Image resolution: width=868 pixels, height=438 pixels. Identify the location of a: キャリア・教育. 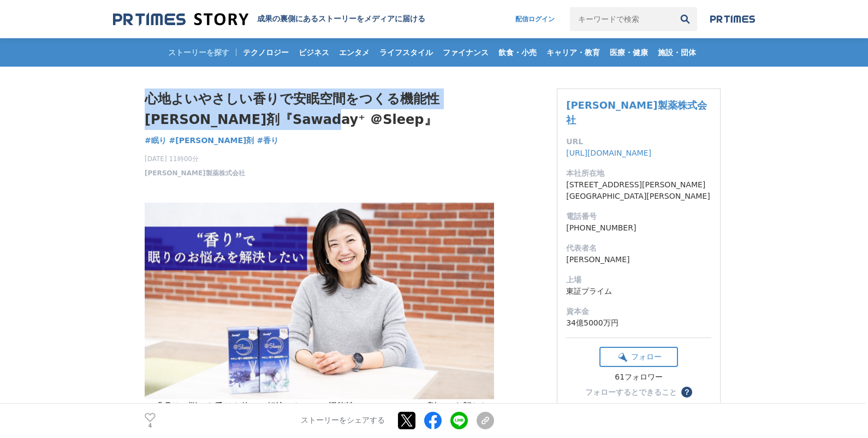
(573, 52).